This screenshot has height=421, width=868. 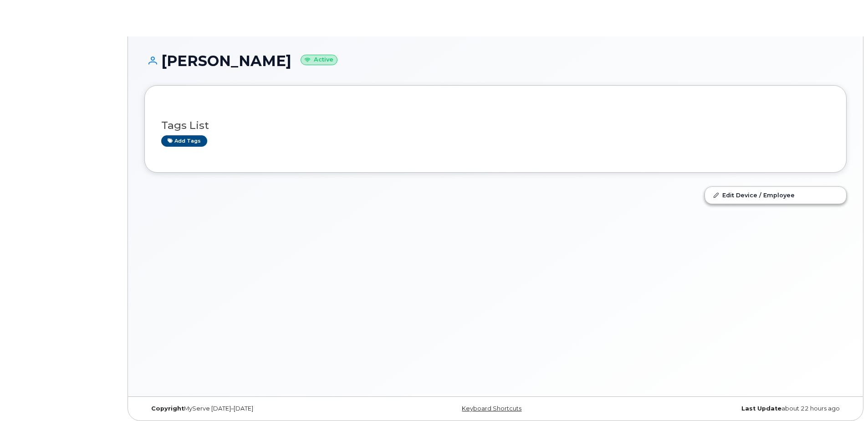 I want to click on a: Add tags, so click(x=184, y=141).